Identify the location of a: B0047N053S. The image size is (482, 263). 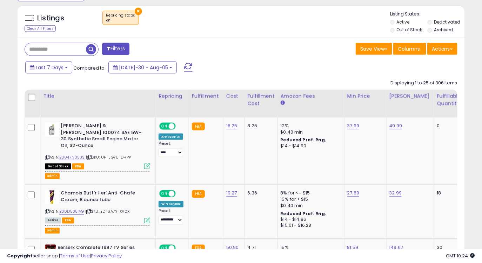
(72, 157).